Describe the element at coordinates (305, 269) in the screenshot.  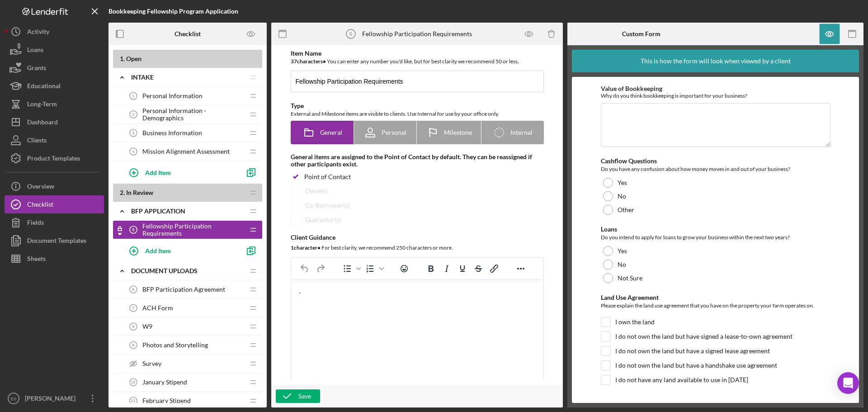
I see `button: Undo` at that location.